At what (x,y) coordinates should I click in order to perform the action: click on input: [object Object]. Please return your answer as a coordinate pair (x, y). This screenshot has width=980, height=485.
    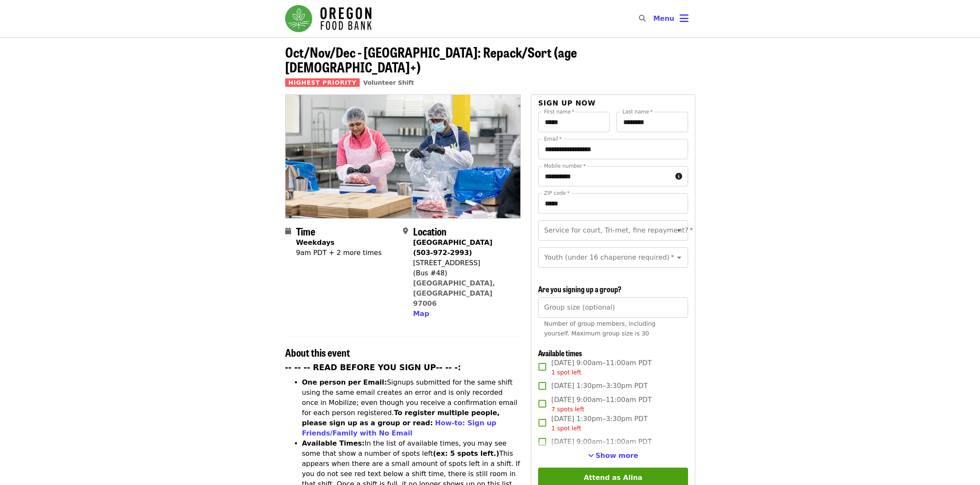
    Looking at the image, I should click on (613, 307).